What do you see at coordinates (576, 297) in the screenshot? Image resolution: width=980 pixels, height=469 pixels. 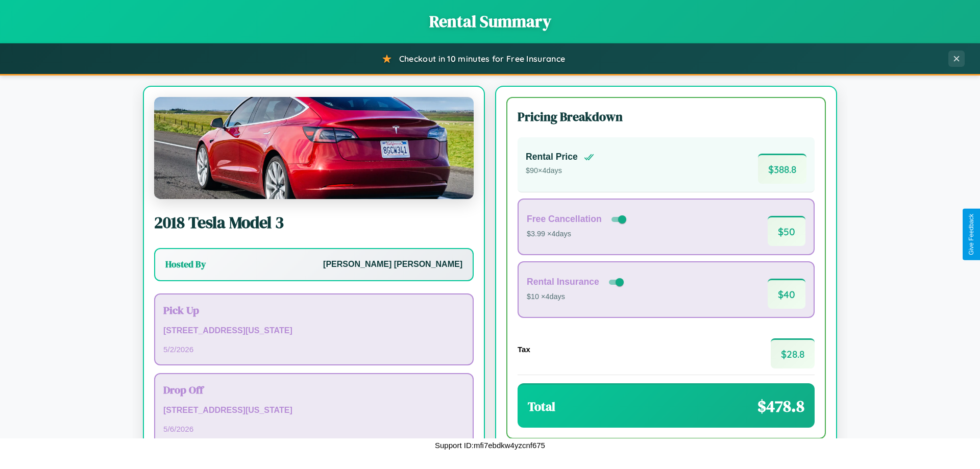 I see `p: $10 × 4 days` at bounding box center [576, 297].